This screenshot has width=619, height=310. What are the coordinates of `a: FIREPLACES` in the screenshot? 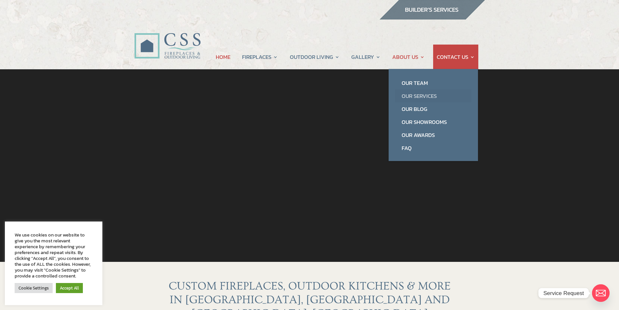 It's located at (260, 57).